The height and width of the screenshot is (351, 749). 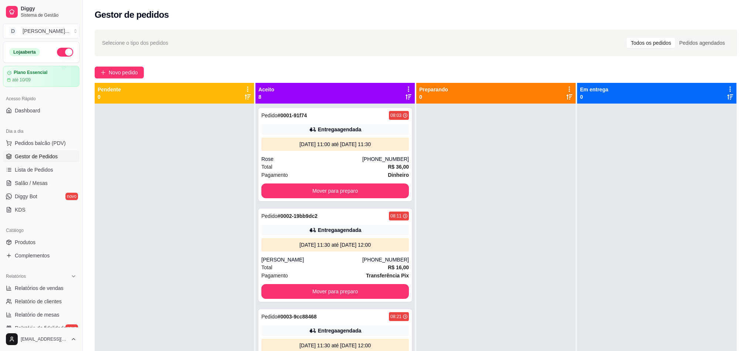 What do you see at coordinates (38, 301) in the screenshot?
I see `span: Relatório de clientes` at bounding box center [38, 301].